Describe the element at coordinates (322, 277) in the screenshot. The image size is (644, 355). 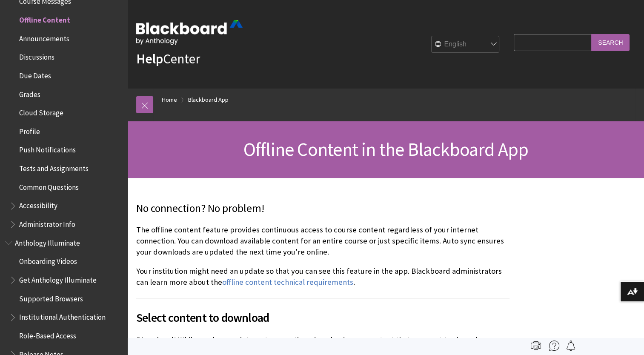
I see `p: Your institution might need an update so that you can see this feature in the app. Blackboard adm...` at that location.